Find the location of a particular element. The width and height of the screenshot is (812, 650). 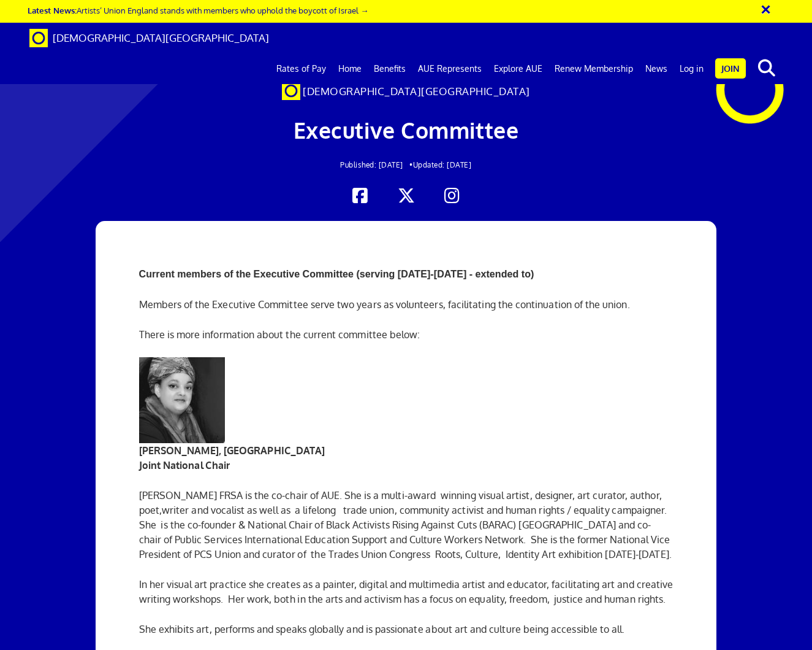

a: Latest News:Artists’ Union England stands with members who uphold the boycott of Israel → is located at coordinates (198, 10).